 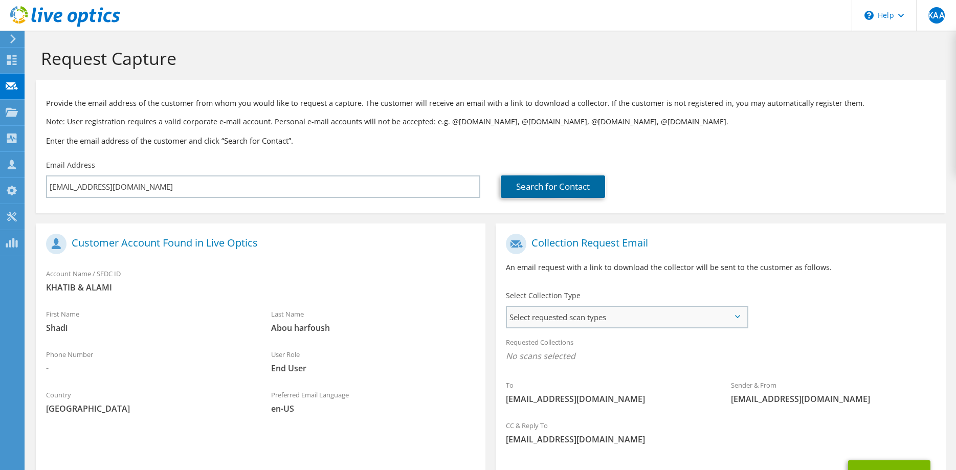 What do you see at coordinates (834, 392) in the screenshot?
I see `div: Sender & From` at bounding box center [834, 392].